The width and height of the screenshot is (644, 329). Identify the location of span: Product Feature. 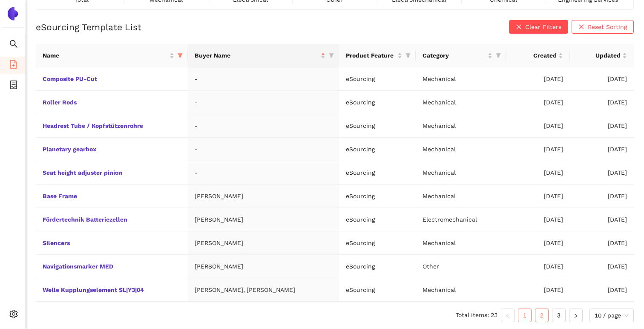
(371, 56).